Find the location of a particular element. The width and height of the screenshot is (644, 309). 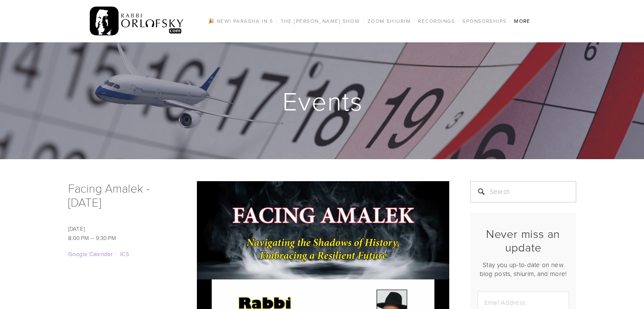

h2: Never miss an update is located at coordinates (523, 240).